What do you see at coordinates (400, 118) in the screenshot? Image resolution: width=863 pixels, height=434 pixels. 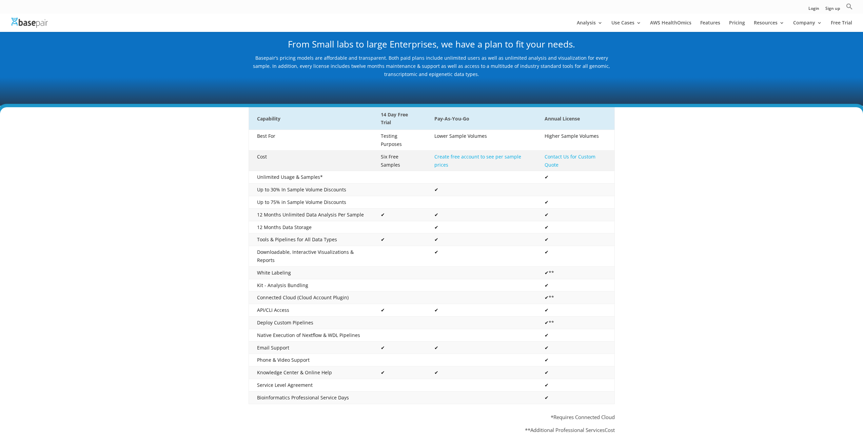 I see `th: 14 Day Free Trial` at bounding box center [400, 118].